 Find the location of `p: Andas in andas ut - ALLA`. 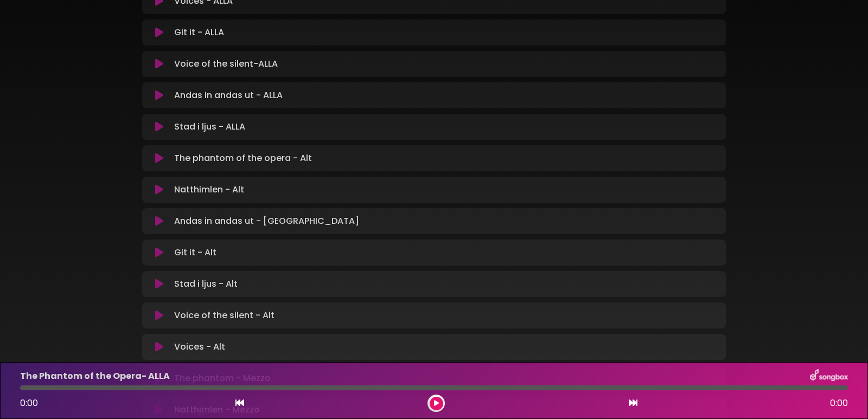

p: Andas in andas ut - ALLA is located at coordinates (229, 95).